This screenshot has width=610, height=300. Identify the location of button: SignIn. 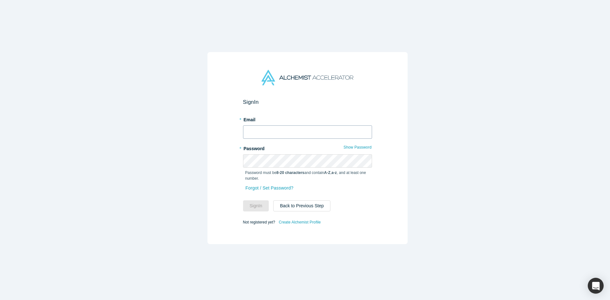
(256, 206).